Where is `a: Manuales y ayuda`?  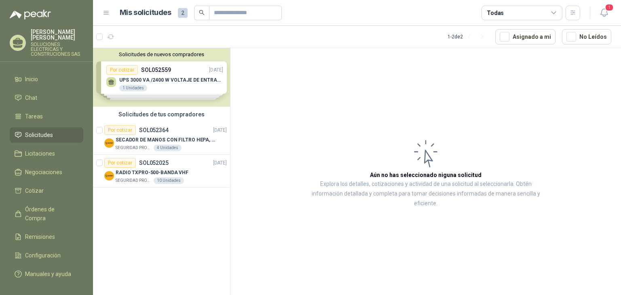
a: Manuales y ayuda is located at coordinates (46, 274).